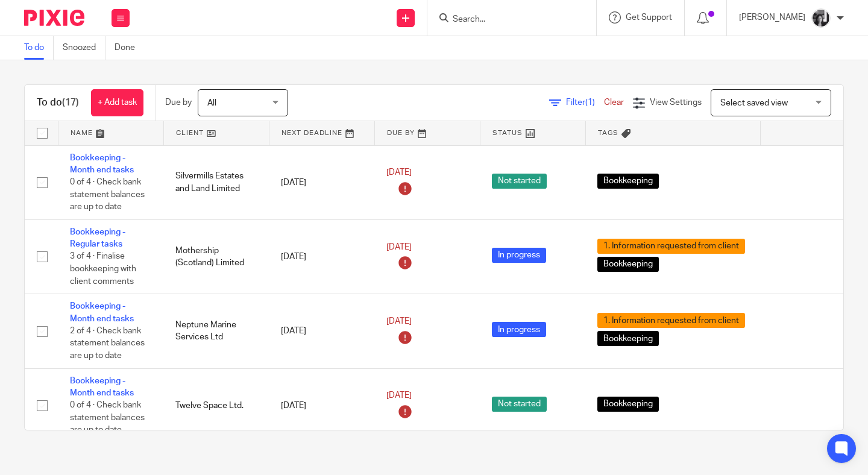 The height and width of the screenshot is (475, 868). Describe the element at coordinates (129, 48) in the screenshot. I see `a: Done` at that location.